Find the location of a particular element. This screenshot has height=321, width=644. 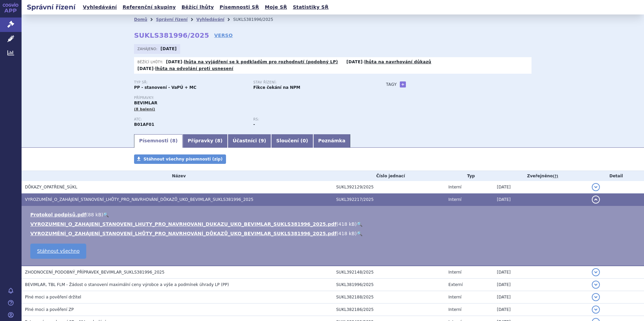

span: Plné moci a pověření ZP is located at coordinates (49, 309).